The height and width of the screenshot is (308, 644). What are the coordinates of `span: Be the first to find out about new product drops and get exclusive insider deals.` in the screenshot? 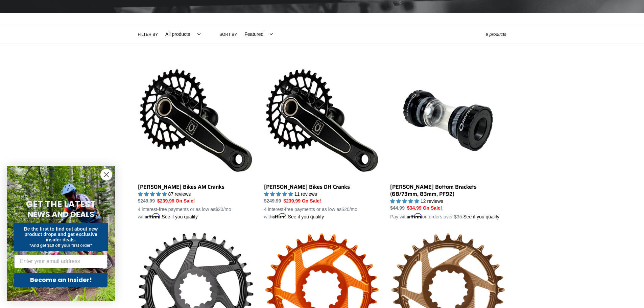 It's located at (61, 234).